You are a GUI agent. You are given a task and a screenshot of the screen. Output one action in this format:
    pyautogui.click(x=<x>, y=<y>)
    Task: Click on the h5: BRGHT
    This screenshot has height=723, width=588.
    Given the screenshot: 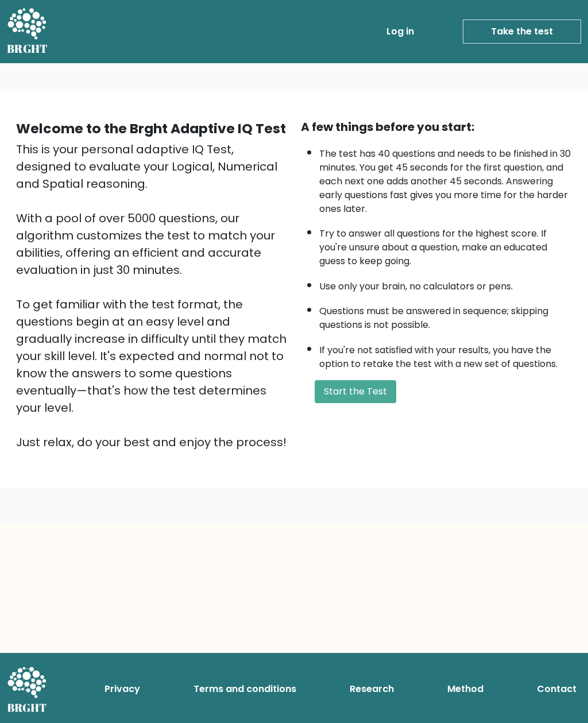 What is the action you would take?
    pyautogui.click(x=28, y=49)
    